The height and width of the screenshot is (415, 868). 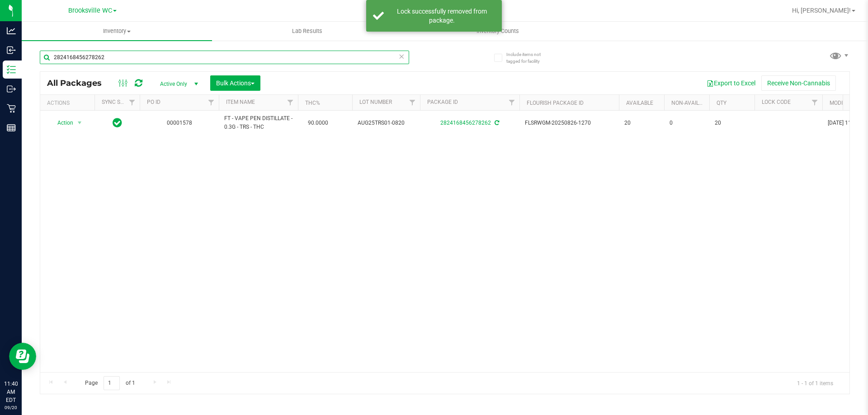 I want to click on a: Inventory, so click(x=117, y=31).